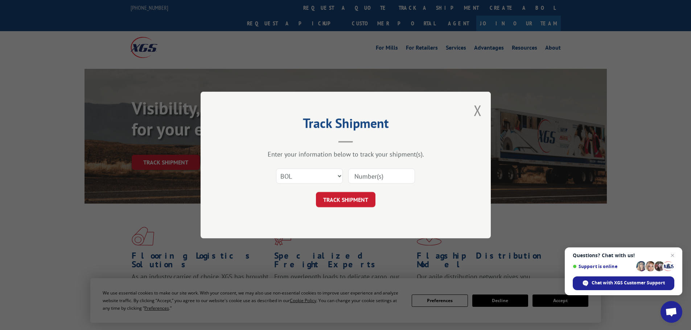 This screenshot has height=330, width=691. Describe the element at coordinates (382, 176) in the screenshot. I see `input: Number(s)` at that location.